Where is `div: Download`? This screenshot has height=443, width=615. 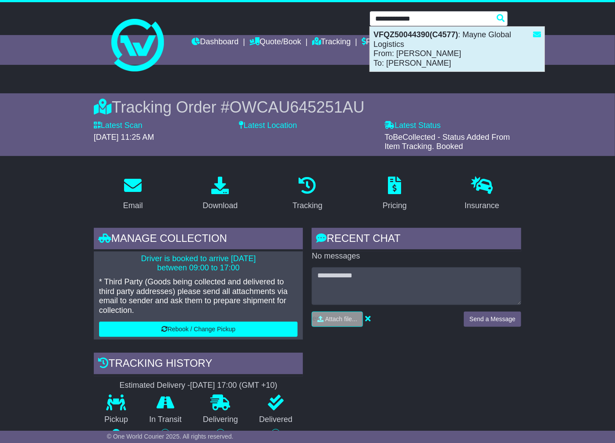 div: Download is located at coordinates (220, 206).